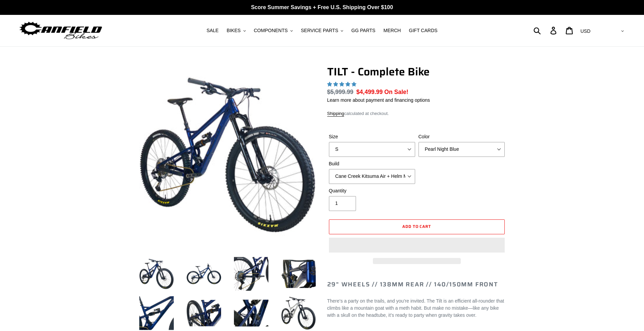 The width and height of the screenshot is (644, 331). Describe the element at coordinates (234, 30) in the screenshot. I see `span: BIKES` at that location.